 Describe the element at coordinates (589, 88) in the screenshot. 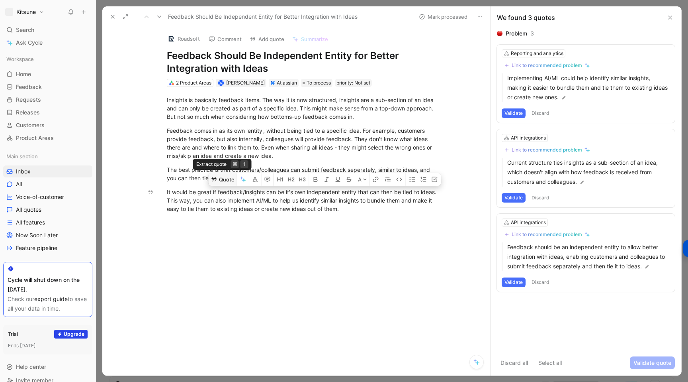

I see `p: Implementing AI/ML could help identify similar insights, making it easier to bundle them and tie ...` at that location.